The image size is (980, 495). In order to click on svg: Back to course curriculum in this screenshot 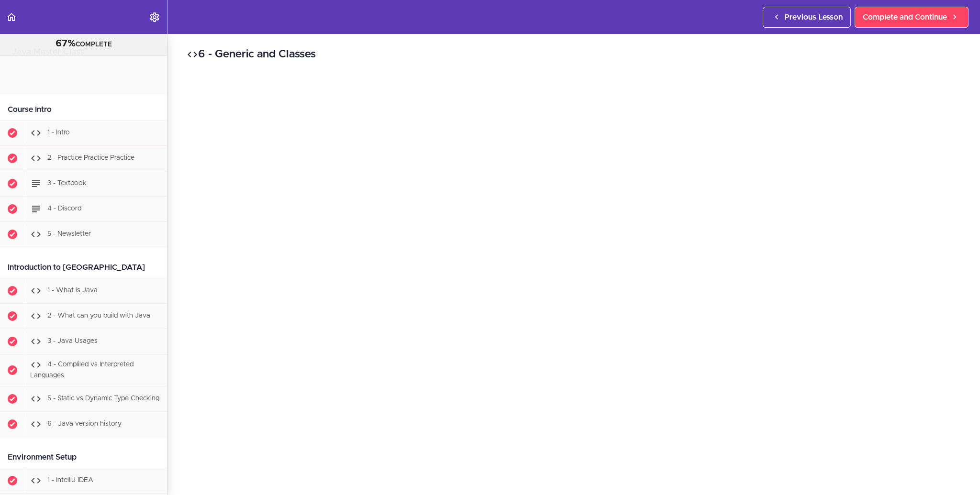, I will do `click(12, 17)`.